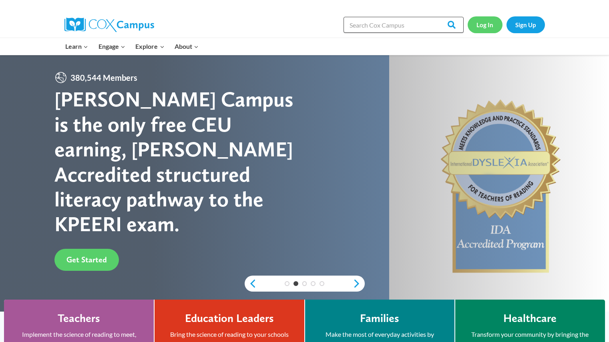 The image size is (609, 342). Describe the element at coordinates (86, 260) in the screenshot. I see `a: Get Started` at that location.